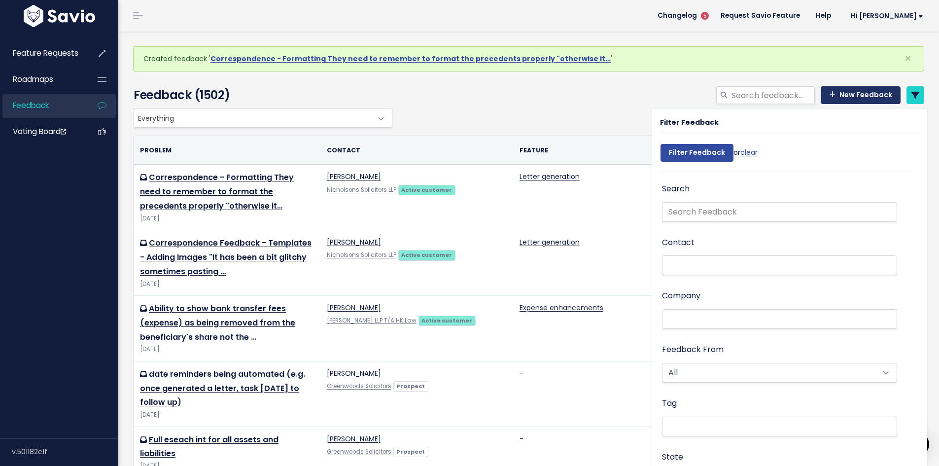 The width and height of the screenshot is (939, 466). Describe the element at coordinates (772, 95) in the screenshot. I see `input: Search feedback...` at that location.